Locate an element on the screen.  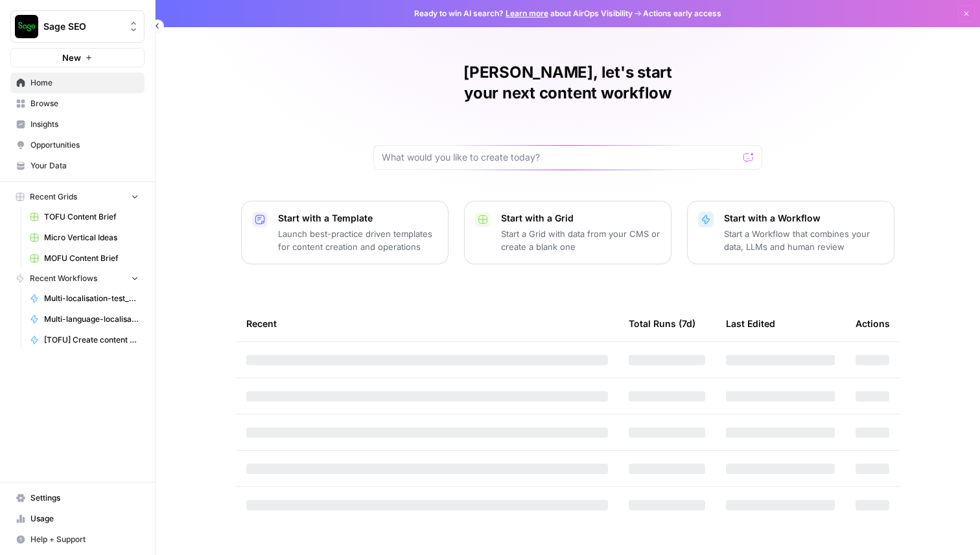
a: Your Data is located at coordinates (77, 166).